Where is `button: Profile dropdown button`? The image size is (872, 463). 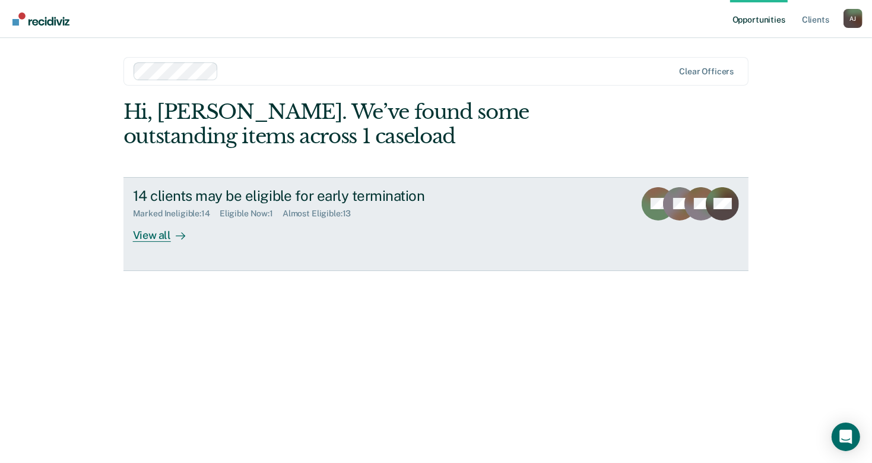 button: Profile dropdown button is located at coordinates (853, 18).